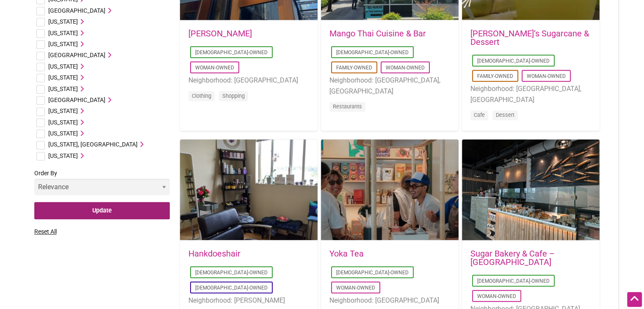 This screenshot has height=309, width=644. Describe the element at coordinates (102, 185) in the screenshot. I see `label: Order By` at that location.